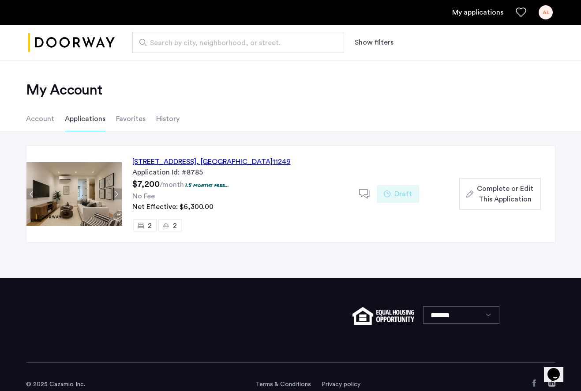 The height and width of the screenshot is (391, 581). I want to click on button: Previous apartment, so click(32, 194).